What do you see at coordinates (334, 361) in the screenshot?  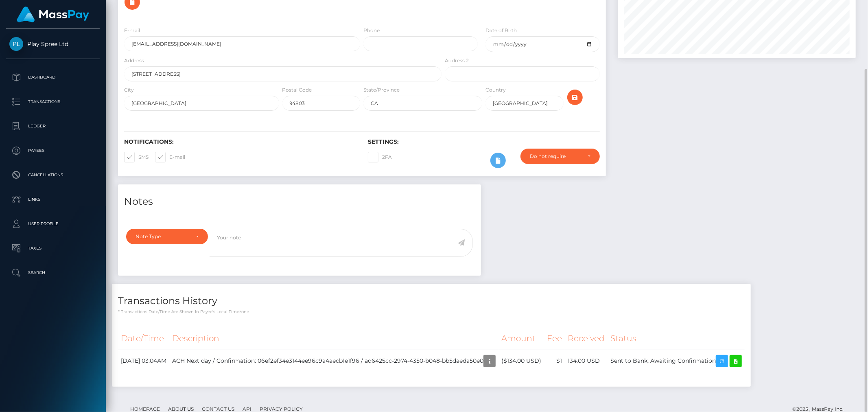 I see `td: ACH Next day / Confirmation: 06ef2ef34e3144ee96c9a4aecb1e1f96 / ad6425cc-2974-4350-b048-bb5daeda50e0` at bounding box center [334, 361].